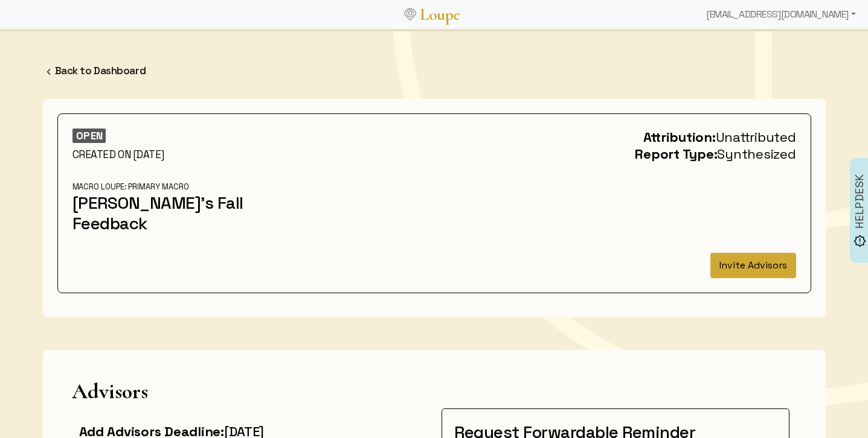 Image resolution: width=868 pixels, height=438 pixels. What do you see at coordinates (757, 154) in the screenshot?
I see `span: Synthesized` at bounding box center [757, 154].